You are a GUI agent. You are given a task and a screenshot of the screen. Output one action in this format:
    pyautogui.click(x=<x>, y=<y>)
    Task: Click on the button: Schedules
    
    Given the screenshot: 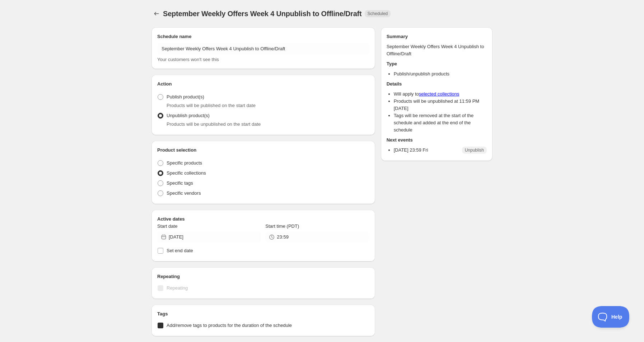 What is the action you would take?
    pyautogui.click(x=157, y=14)
    